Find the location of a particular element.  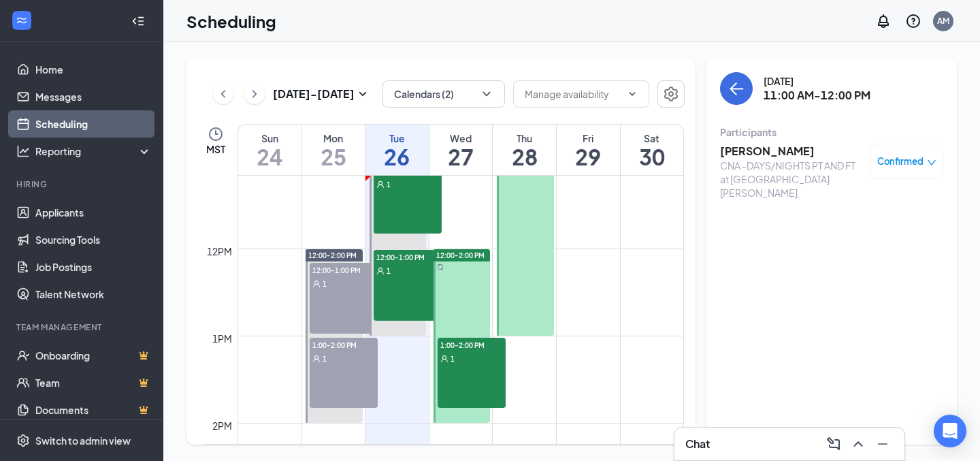

div: Open Intercom Messenger is located at coordinates (949, 431).